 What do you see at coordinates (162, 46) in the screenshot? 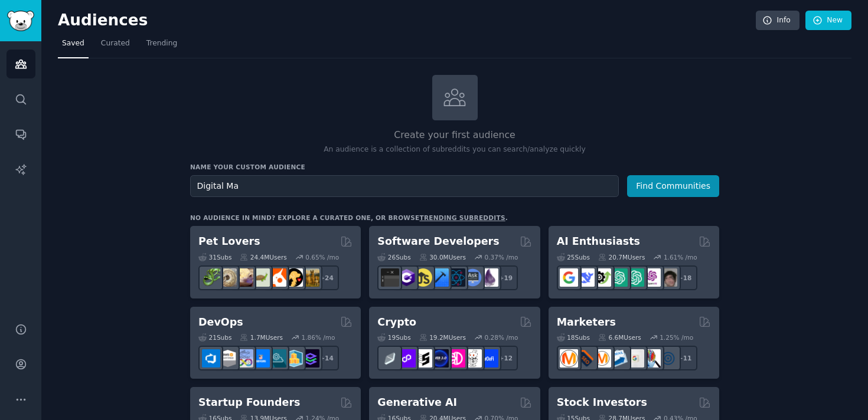
I see `a: Trending` at bounding box center [162, 46].